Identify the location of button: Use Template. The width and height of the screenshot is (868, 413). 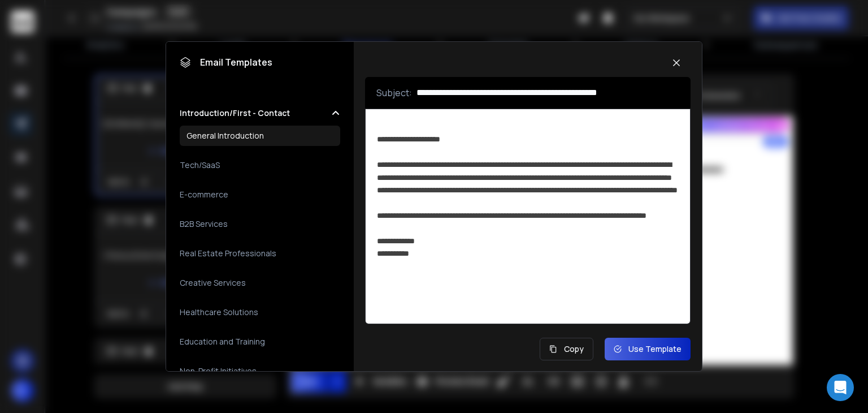
(648, 349).